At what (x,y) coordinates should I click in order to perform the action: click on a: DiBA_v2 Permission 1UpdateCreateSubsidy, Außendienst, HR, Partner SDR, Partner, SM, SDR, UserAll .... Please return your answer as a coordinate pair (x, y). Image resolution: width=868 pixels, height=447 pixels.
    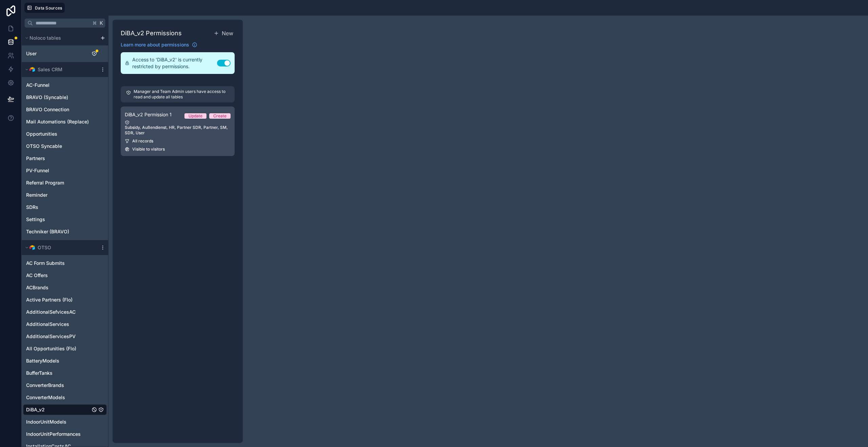
    Looking at the image, I should click on (178, 131).